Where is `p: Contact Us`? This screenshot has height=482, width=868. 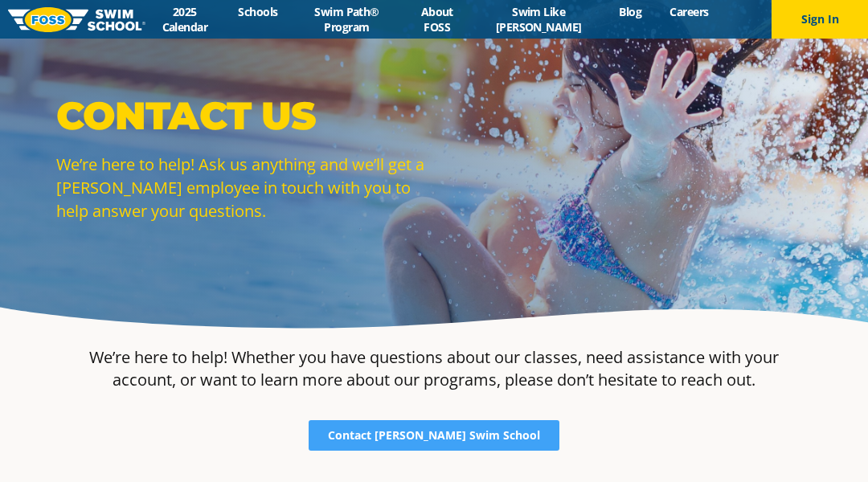
p: Contact Us is located at coordinates (241, 116).